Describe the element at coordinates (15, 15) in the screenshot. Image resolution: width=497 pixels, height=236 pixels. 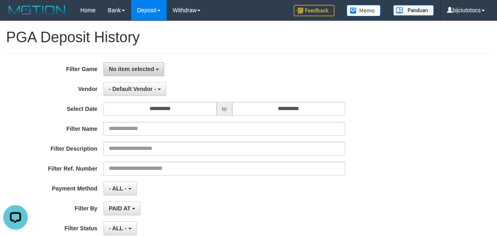
I see `button: Open LiveChat chat widget` at that location.